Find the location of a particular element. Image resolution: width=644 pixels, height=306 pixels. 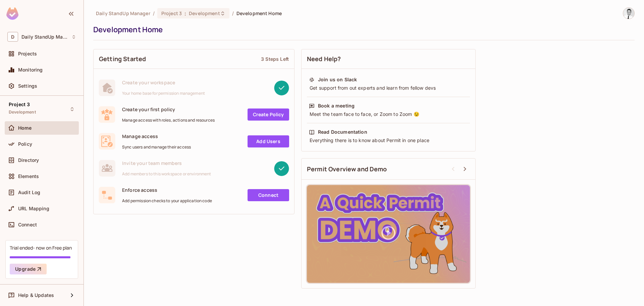

span: Development Home is located at coordinates (259, 14).